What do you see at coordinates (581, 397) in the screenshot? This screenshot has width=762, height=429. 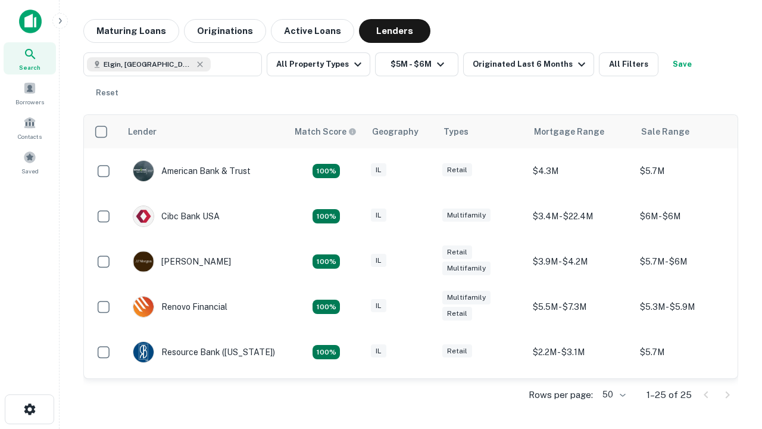 I see `td: $4M` at bounding box center [581, 397].